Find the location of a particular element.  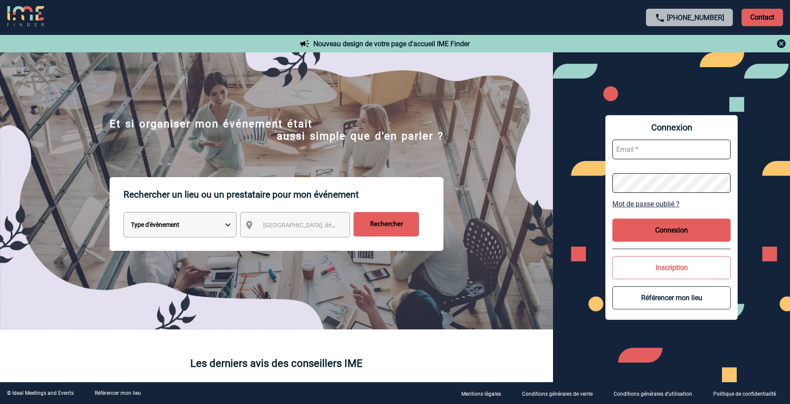

a: Mot de passe oublié ? is located at coordinates (672, 204).